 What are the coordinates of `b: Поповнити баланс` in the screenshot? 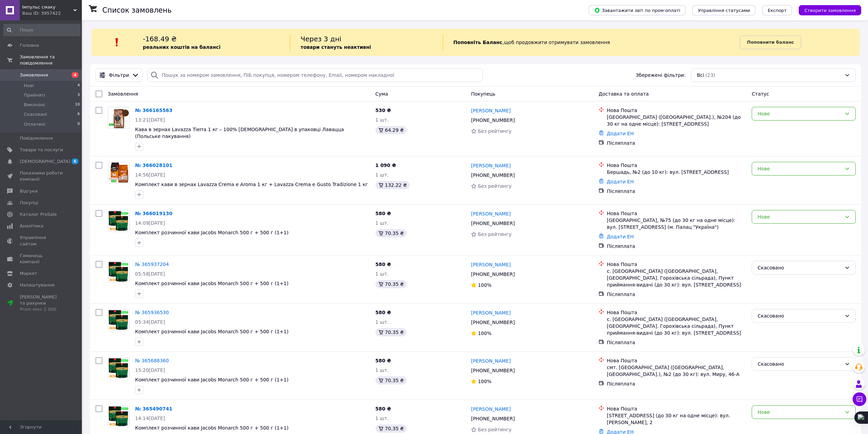 It's located at (770, 42).